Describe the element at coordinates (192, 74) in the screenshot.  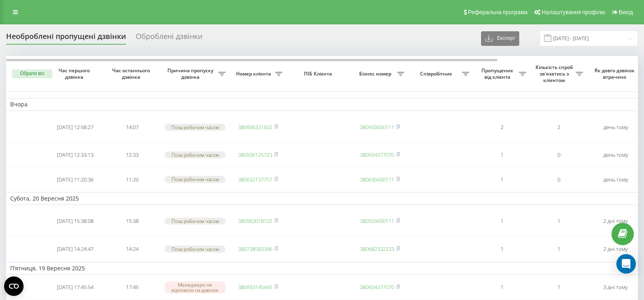
I see `span: Причина пропуску дзвінка` at that location.